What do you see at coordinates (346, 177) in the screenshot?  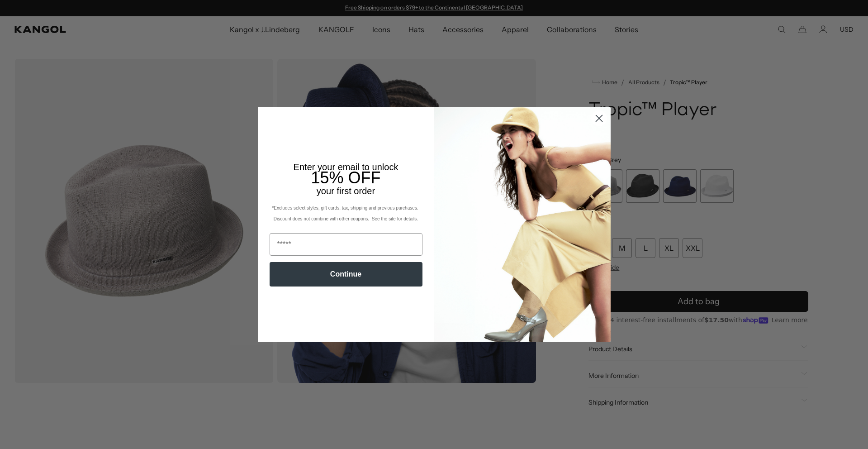 I see `span: 15% OFF` at bounding box center [346, 177].